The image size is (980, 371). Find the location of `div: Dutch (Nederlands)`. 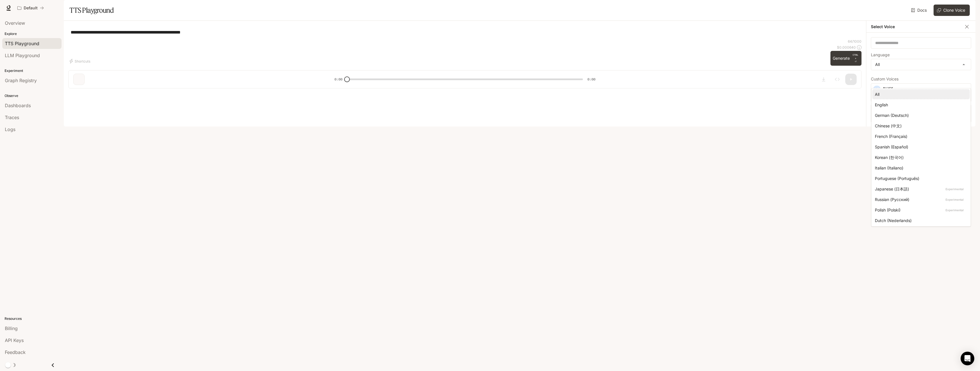

div: Dutch (Nederlands) is located at coordinates (920, 220).